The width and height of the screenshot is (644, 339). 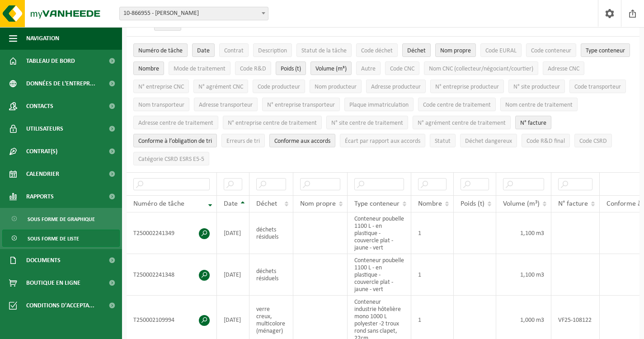 What do you see at coordinates (176, 123) in the screenshot?
I see `span: Adresse centre de traitement` at bounding box center [176, 123].